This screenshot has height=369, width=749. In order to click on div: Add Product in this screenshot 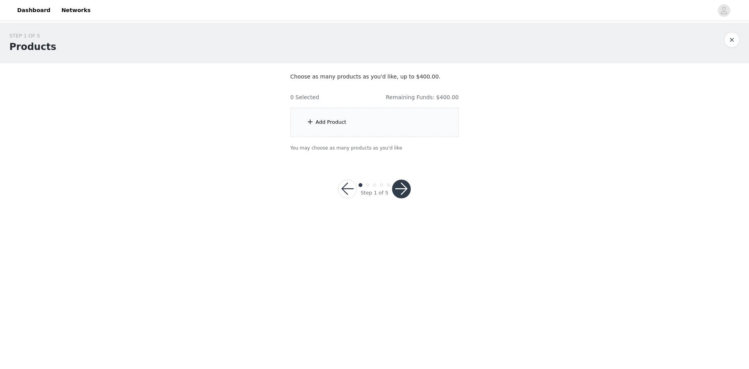, I will do `click(331, 122)`.